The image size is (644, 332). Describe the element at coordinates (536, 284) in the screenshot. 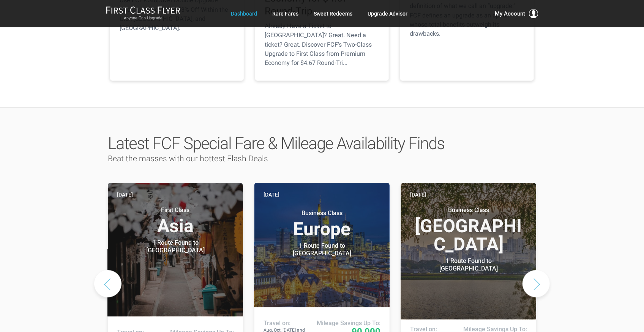

I see `button: Next slide` at that location.